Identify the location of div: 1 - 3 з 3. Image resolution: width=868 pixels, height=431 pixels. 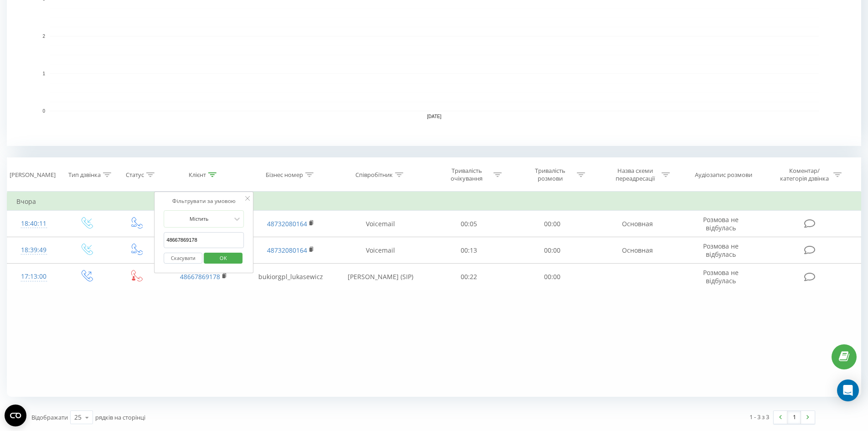
(760, 417).